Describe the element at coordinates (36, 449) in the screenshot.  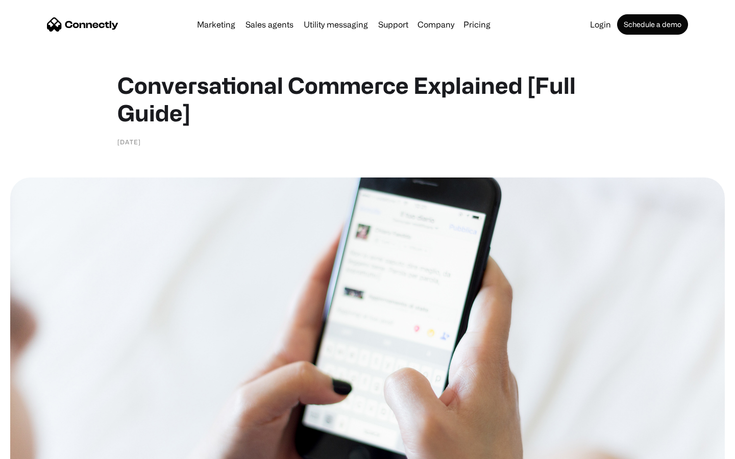
I see `aside: Language selected: English` at that location.